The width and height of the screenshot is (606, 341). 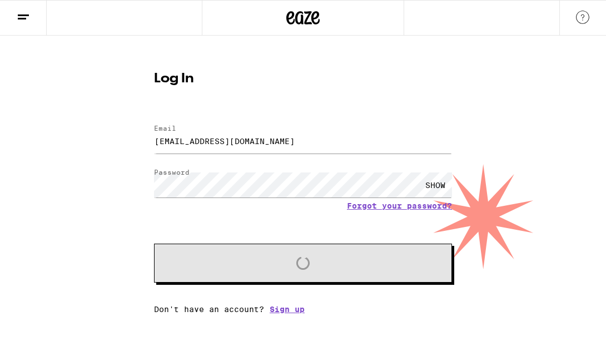 What do you see at coordinates (287, 309) in the screenshot?
I see `a: Sign up` at bounding box center [287, 309].